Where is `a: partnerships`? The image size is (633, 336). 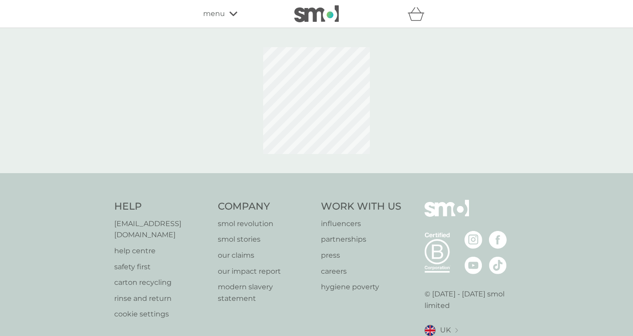
a: partnerships is located at coordinates (361, 239).